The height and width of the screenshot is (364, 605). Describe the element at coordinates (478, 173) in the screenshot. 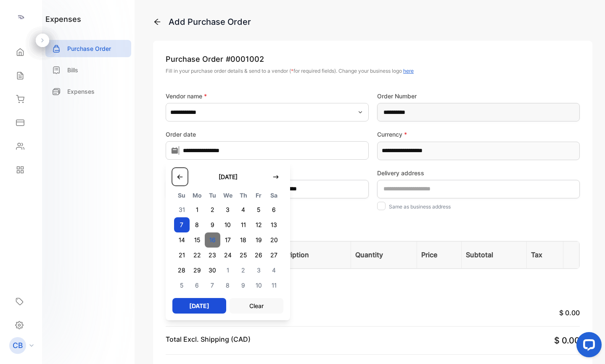

I see `label: Delivery address` at that location.